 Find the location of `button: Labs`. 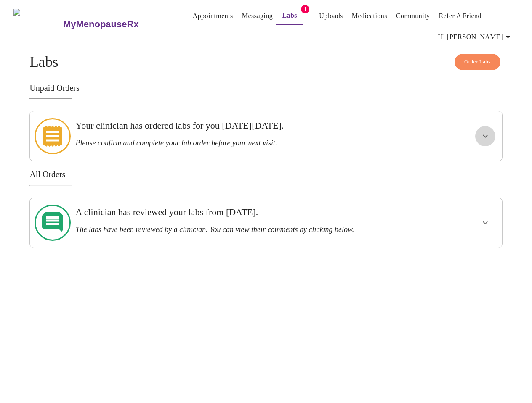

button: Labs is located at coordinates (290, 16).